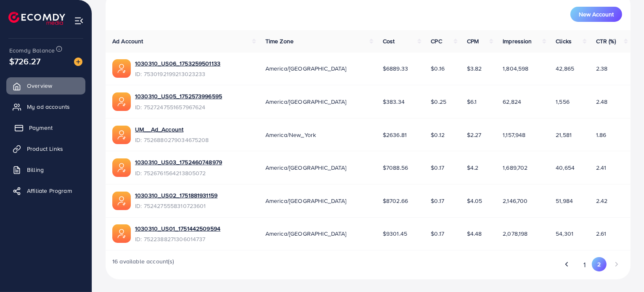 The image size is (644, 292). I want to click on a: logo, so click(37, 18).